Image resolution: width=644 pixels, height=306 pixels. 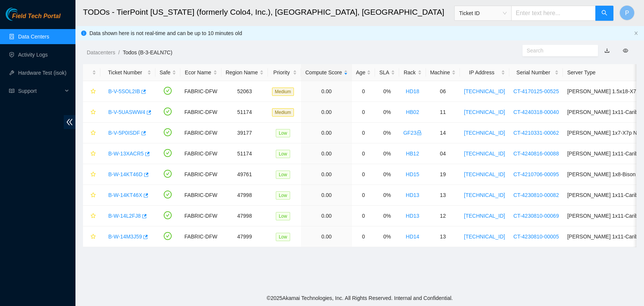 I want to click on footer: © 2025 Akamai Technologies, Inc. All Rights Reserved. Internal and Confidential., so click(x=360, y=298).